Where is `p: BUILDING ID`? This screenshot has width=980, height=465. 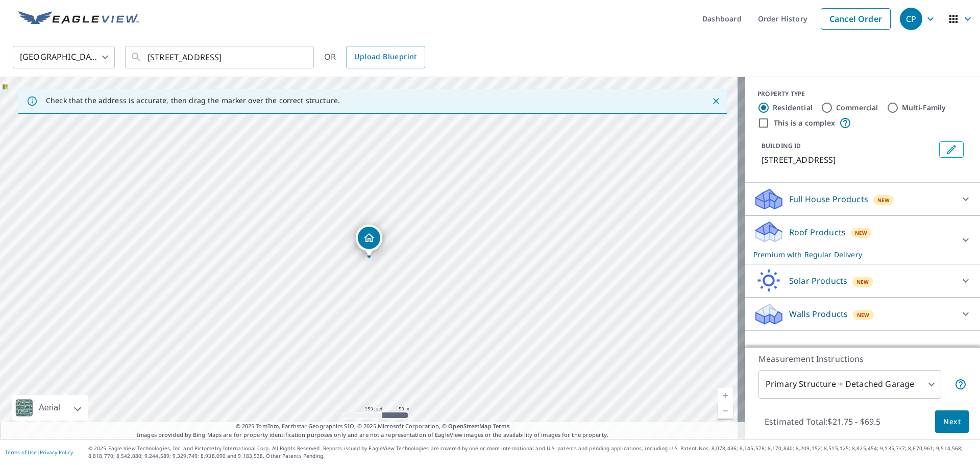 p: BUILDING ID is located at coordinates (781, 145).